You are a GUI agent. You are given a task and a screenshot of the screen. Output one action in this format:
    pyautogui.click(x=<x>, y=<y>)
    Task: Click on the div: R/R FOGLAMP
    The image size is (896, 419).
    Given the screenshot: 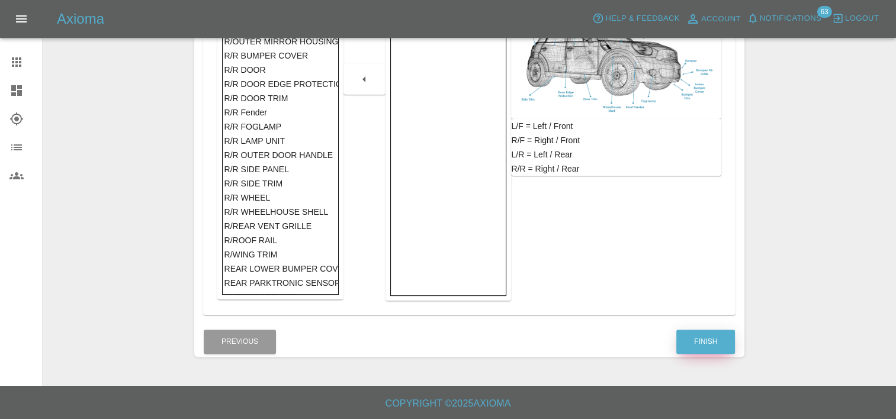 What is the action you would take?
    pyautogui.click(x=280, y=127)
    